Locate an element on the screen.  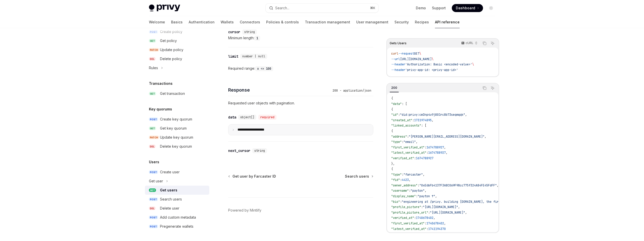
span: "0xE6bFb4137F3A8C069F98cc775f324A84FE45FdFF" is located at coordinates (458, 185).